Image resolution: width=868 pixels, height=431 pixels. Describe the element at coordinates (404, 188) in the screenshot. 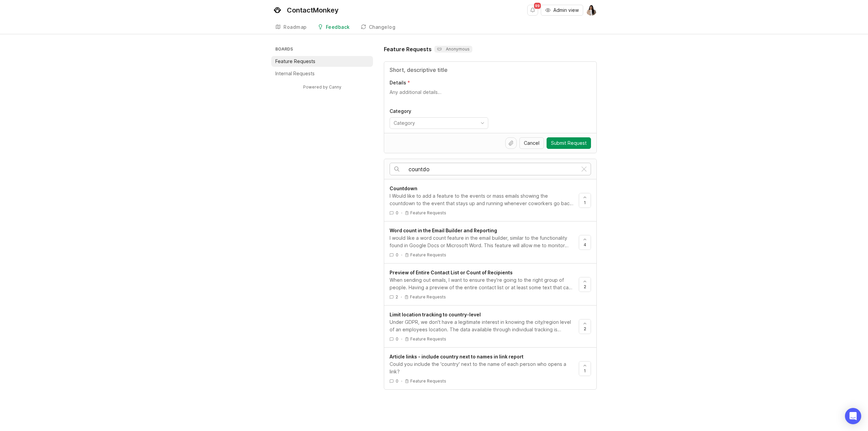

I see `span: Countdown` at that location.